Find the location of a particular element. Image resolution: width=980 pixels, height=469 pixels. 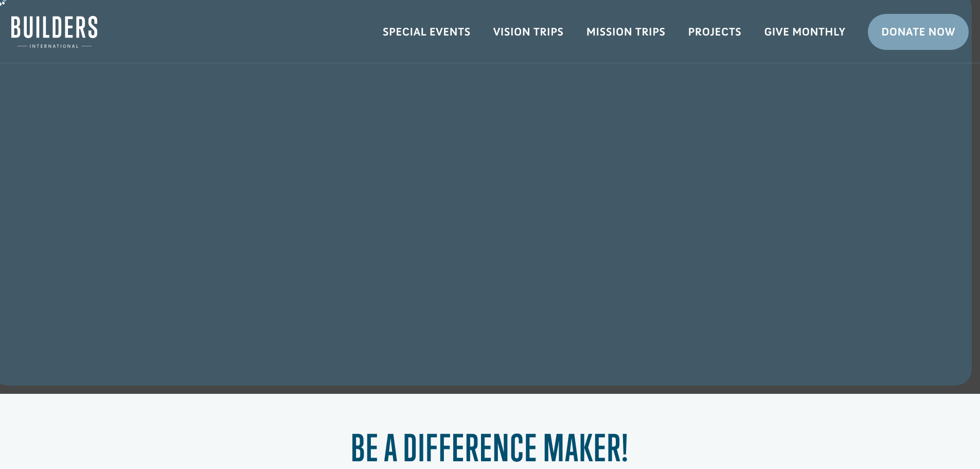

a: Vision Trips is located at coordinates (529, 32).